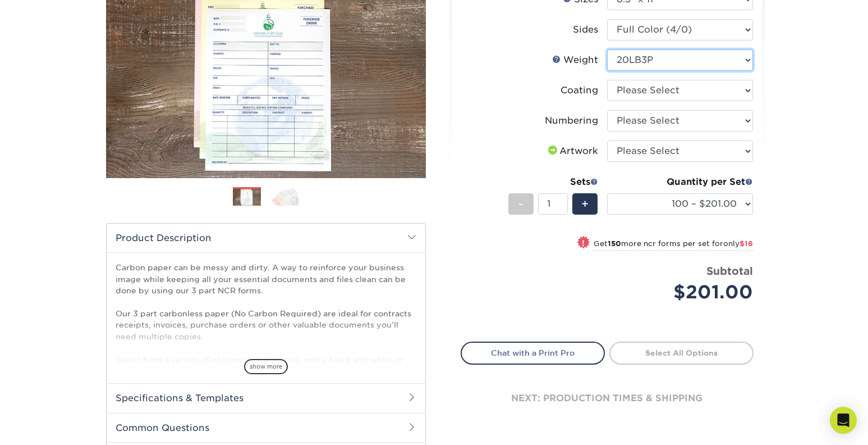  Describe the element at coordinates (266, 366) in the screenshot. I see `span: show more` at that location.